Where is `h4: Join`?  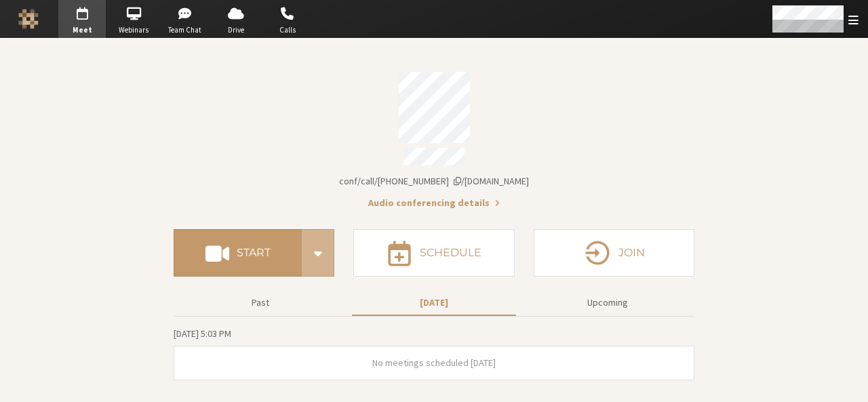 h4: Join is located at coordinates (631, 253).